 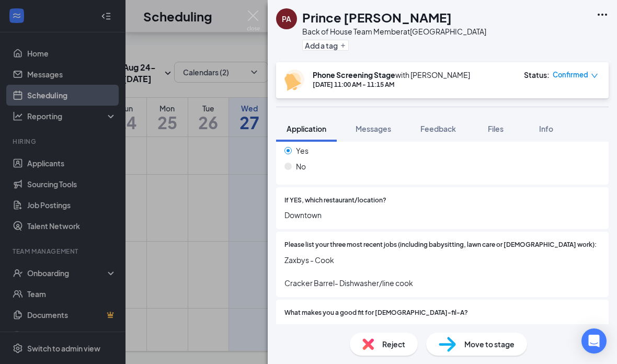 What do you see at coordinates (594, 76) in the screenshot?
I see `span: down` at bounding box center [594, 76].